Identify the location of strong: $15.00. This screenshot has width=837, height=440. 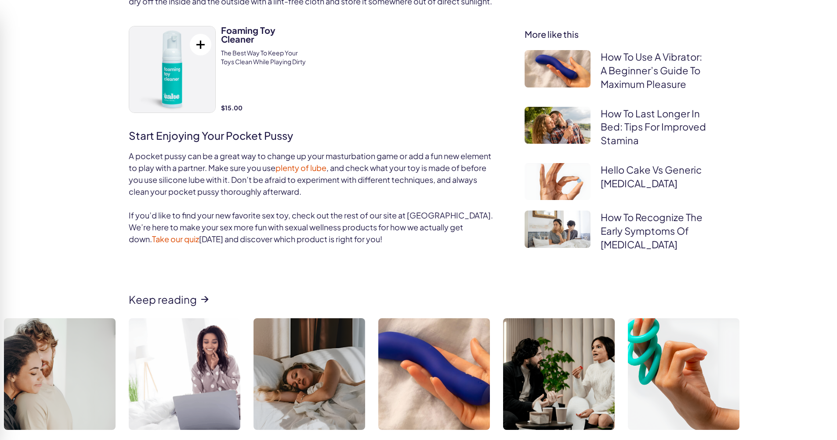
(264, 108).